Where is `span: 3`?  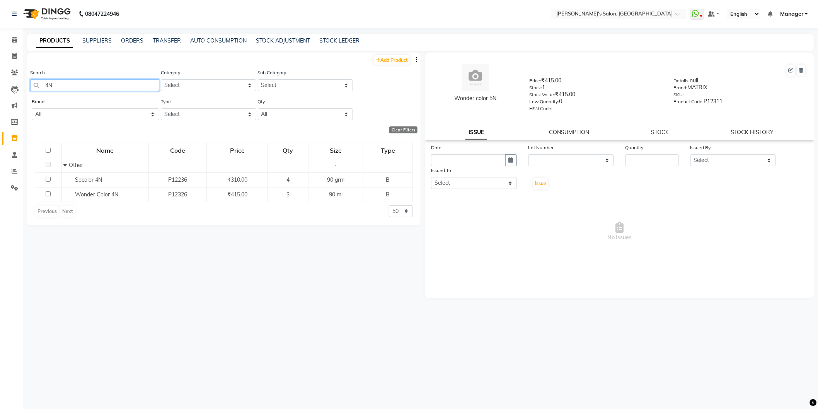 span: 3 is located at coordinates (288, 194).